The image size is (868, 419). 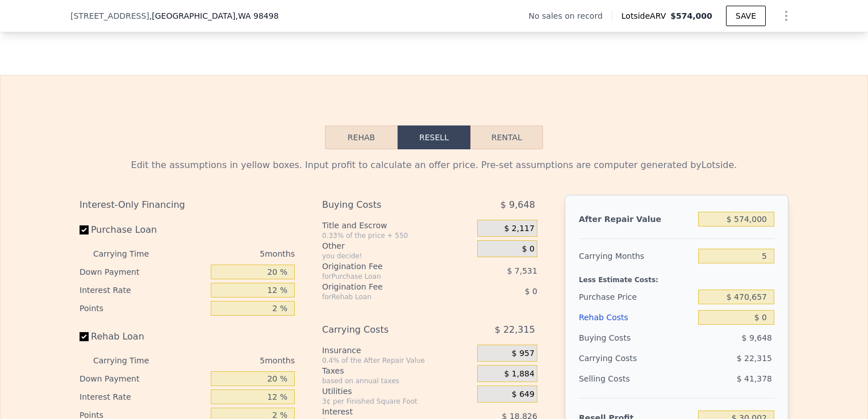 What do you see at coordinates (507, 137) in the screenshot?
I see `button: Rental` at bounding box center [507, 137].